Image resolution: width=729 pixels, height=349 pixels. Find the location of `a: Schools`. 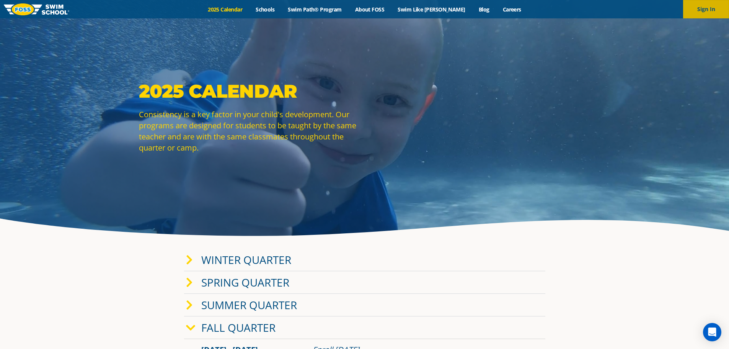

a: Schools is located at coordinates (265, 9).